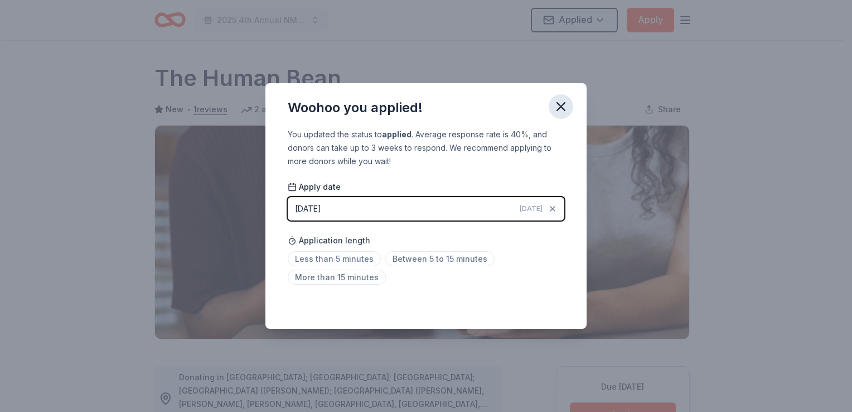 The width and height of the screenshot is (852, 412). I want to click on span: Apply date, so click(314, 187).